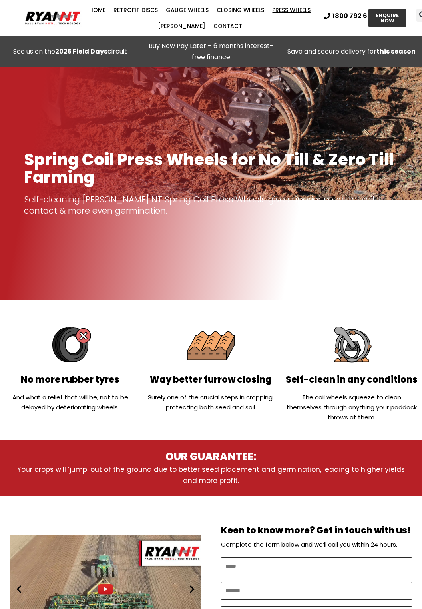  What do you see at coordinates (200, 18) in the screenshot?
I see `nav: Menu` at bounding box center [200, 18].